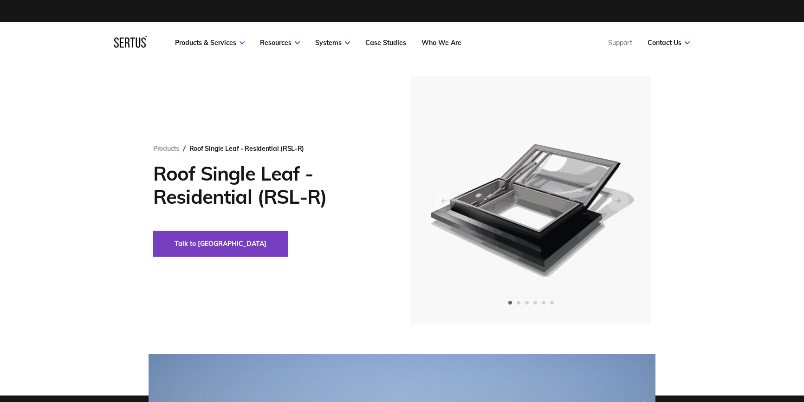  Describe the element at coordinates (618, 200) in the screenshot. I see `div: Next slide` at that location.